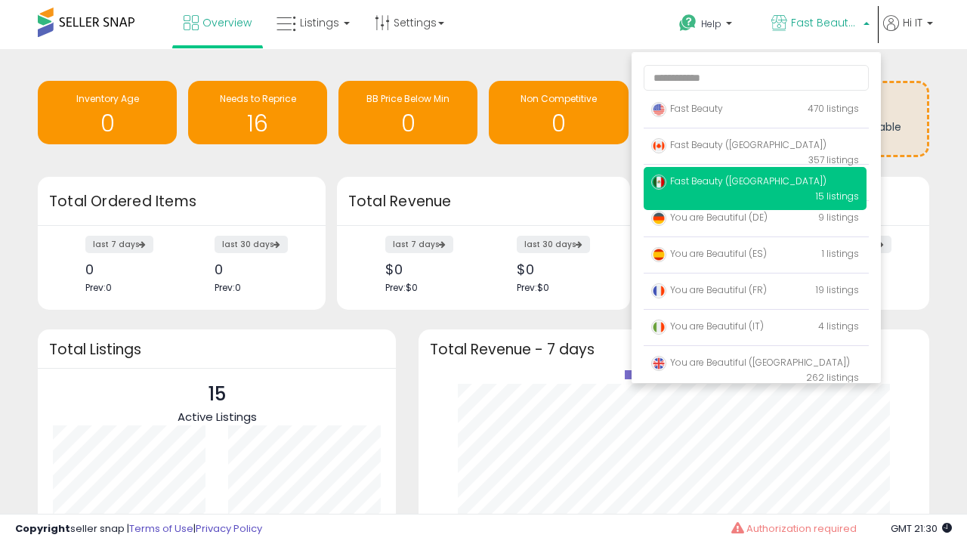 This screenshot has height=544, width=967. What do you see at coordinates (833, 377) in the screenshot?
I see `span: 262 listings` at bounding box center [833, 377].